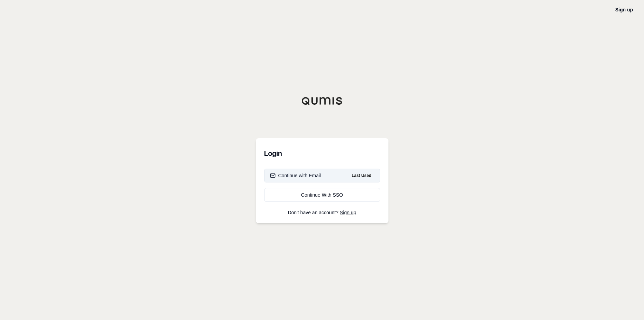  I want to click on p: Don't have an account?, so click(322, 213).